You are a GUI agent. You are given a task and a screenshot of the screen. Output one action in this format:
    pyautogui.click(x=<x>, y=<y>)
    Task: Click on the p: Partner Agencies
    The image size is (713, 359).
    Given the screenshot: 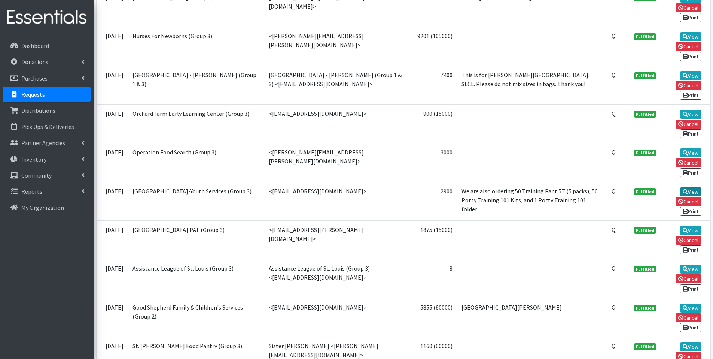 What is the action you would take?
    pyautogui.click(x=43, y=143)
    